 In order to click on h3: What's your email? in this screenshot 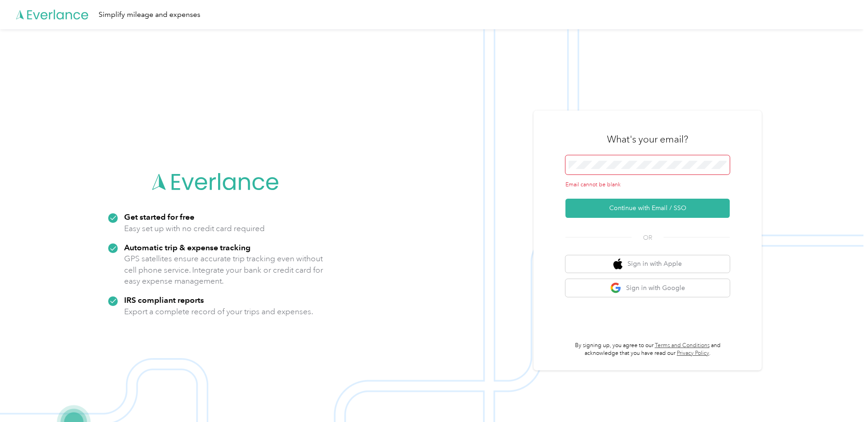, I will do `click(647, 139)`.